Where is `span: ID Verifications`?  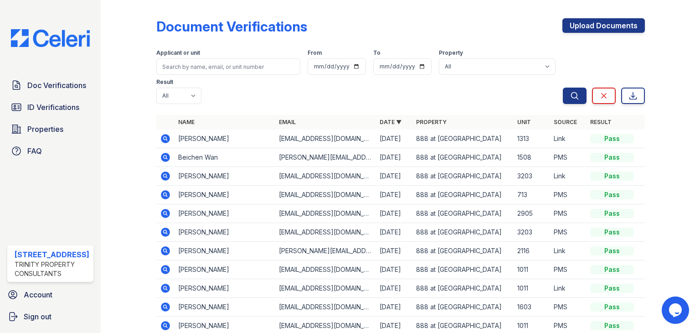 span: ID Verifications is located at coordinates (53, 107).